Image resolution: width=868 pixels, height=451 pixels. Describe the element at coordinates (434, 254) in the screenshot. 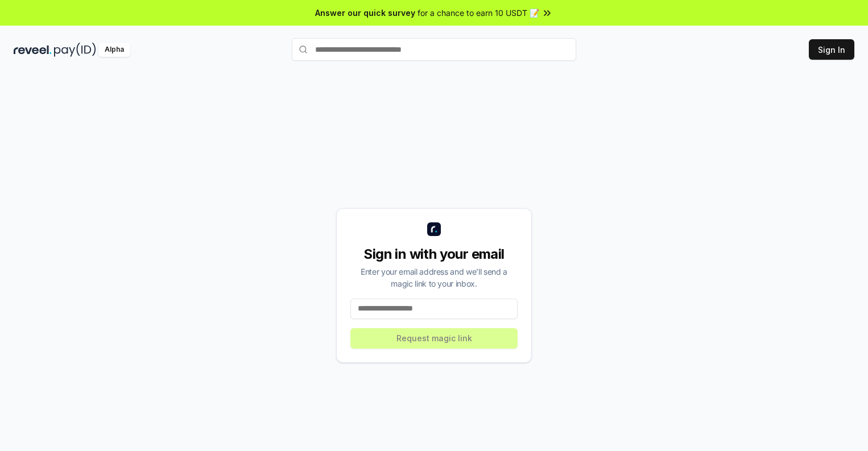

I see `div: Sign in with your email` at that location.